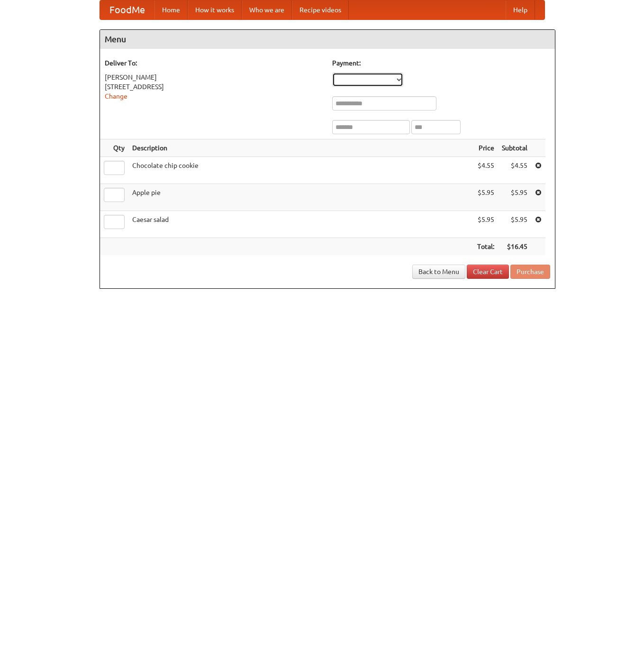  Describe the element at coordinates (320, 10) in the screenshot. I see `a: Recipe videos` at that location.